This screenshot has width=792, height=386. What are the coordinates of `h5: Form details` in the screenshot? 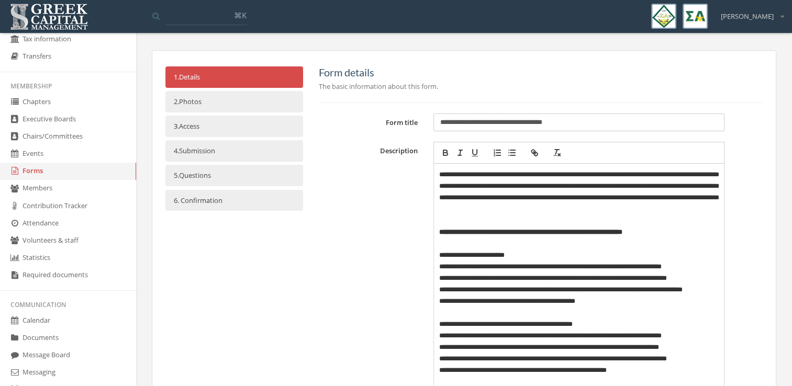 It's located at (540, 72).